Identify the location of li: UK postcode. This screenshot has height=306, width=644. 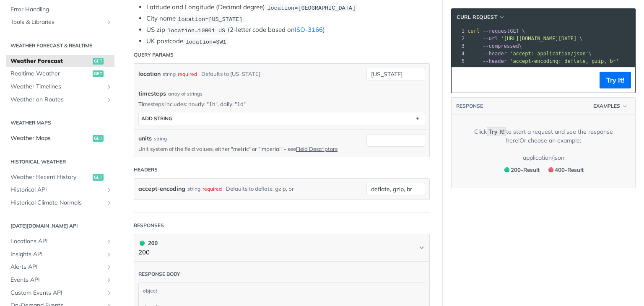
(288, 41).